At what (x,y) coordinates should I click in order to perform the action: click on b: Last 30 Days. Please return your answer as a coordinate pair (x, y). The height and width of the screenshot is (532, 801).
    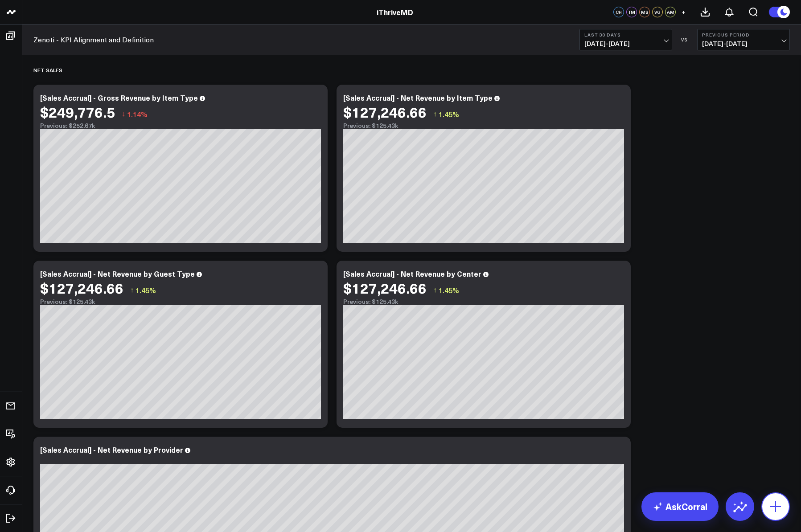
    Looking at the image, I should click on (626, 35).